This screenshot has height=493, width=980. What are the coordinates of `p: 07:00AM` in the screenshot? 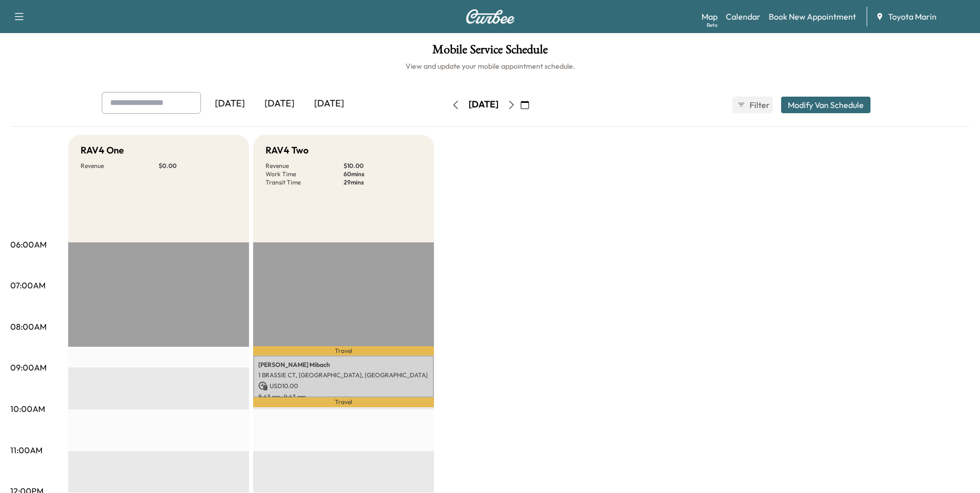 It's located at (28, 286).